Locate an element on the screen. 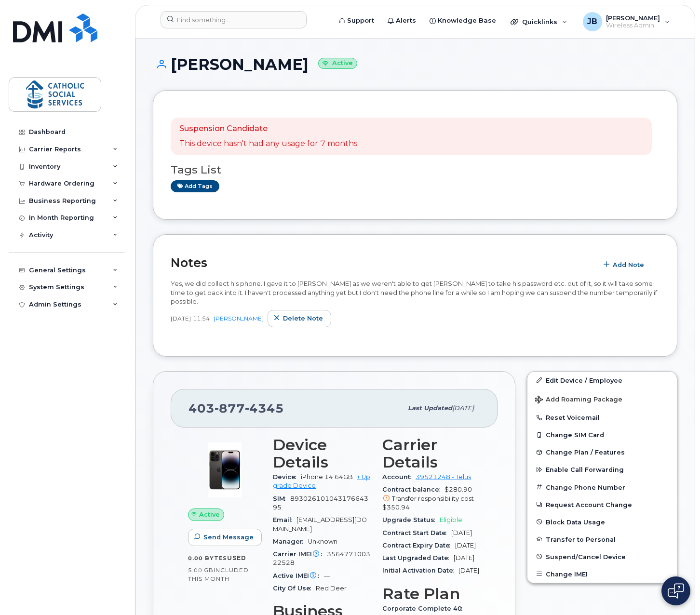 The height and width of the screenshot is (615, 700). span: 5.00 GB is located at coordinates (201, 571).